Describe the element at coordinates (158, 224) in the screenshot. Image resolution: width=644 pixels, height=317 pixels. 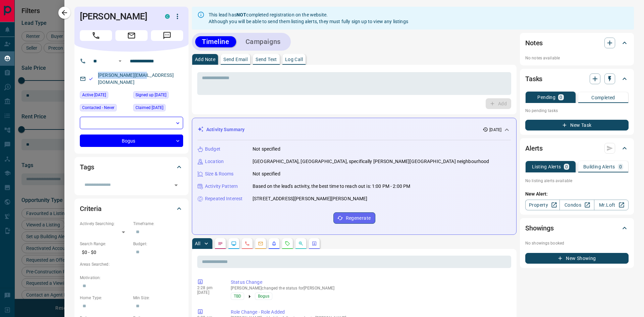
I see `p: Timeframe:` at that location.